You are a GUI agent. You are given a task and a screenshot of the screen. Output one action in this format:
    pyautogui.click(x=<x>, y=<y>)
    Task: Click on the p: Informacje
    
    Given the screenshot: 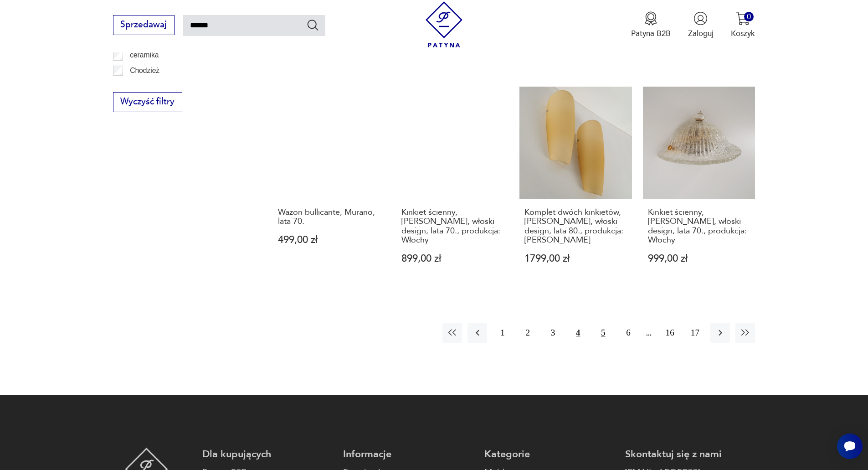 What is the action you would take?
    pyautogui.click(x=408, y=454)
    